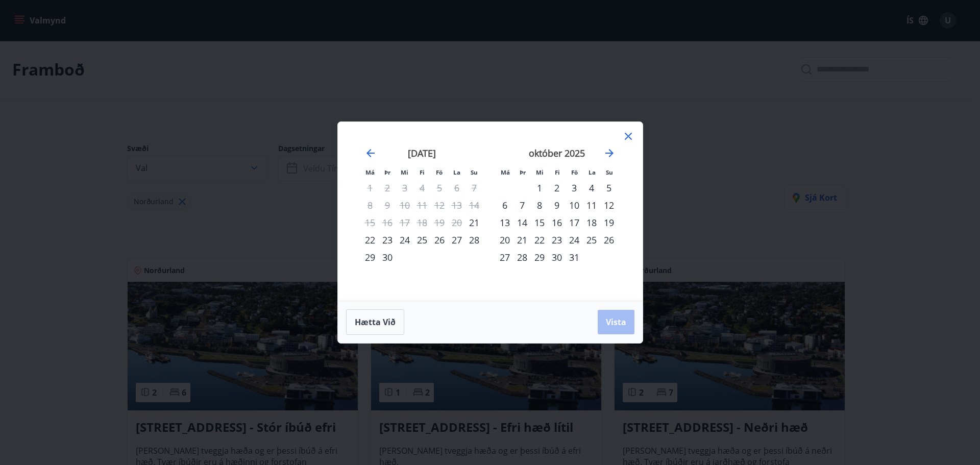 This screenshot has height=465, width=980. What do you see at coordinates (540, 223) in the screenshot?
I see `div: 15` at bounding box center [540, 223].